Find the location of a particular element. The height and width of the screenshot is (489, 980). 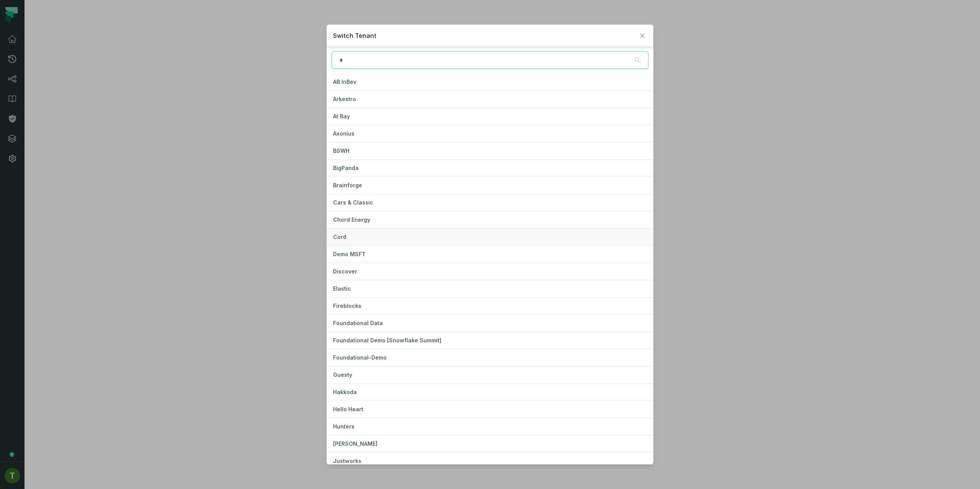

button: Demo MSFT is located at coordinates (490, 254).